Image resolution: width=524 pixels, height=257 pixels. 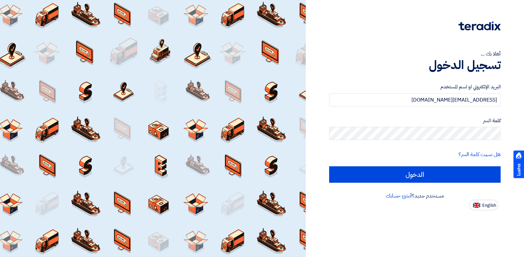 What do you see at coordinates (480, 26) in the screenshot?
I see `img: Teradix logo` at bounding box center [480, 26].